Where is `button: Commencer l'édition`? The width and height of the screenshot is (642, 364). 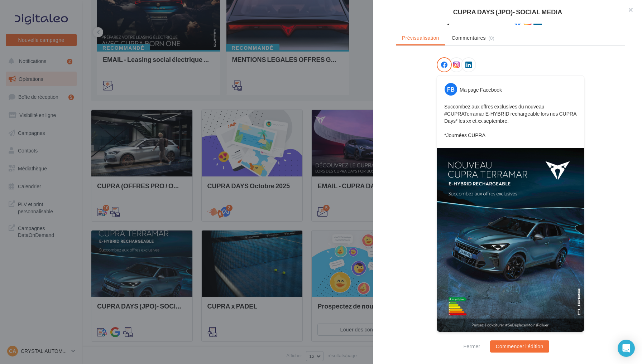
button: Commencer l'édition is located at coordinates (519, 347).